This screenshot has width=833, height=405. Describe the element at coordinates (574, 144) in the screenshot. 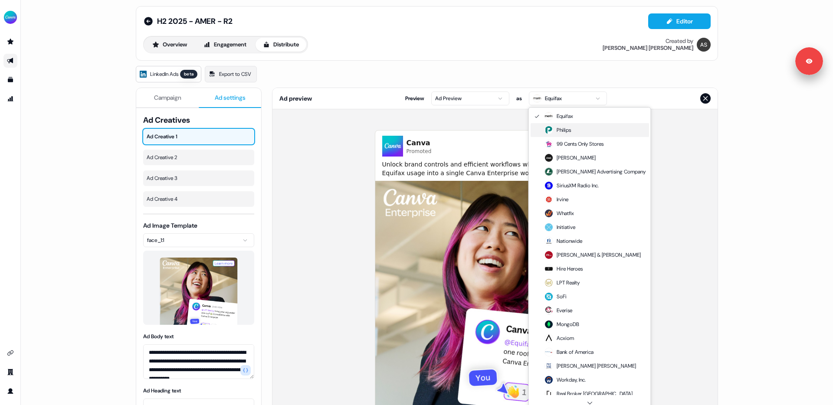

I see `div: 99 Cents Only Stores` at that location.